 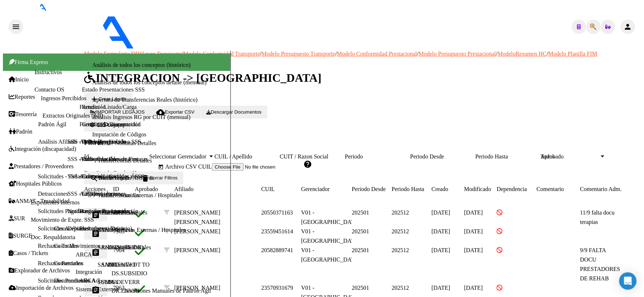 What do you see at coordinates (84, 254) in the screenshot?
I see `a: ARCA` at bounding box center [84, 254].